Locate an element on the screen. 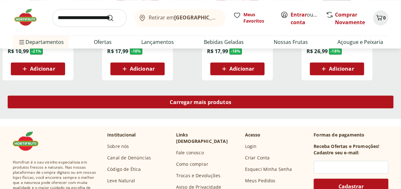 Image resolution: width=401 pixels, height=189 pixels. button: Submit Search is located at coordinates (114, 18).